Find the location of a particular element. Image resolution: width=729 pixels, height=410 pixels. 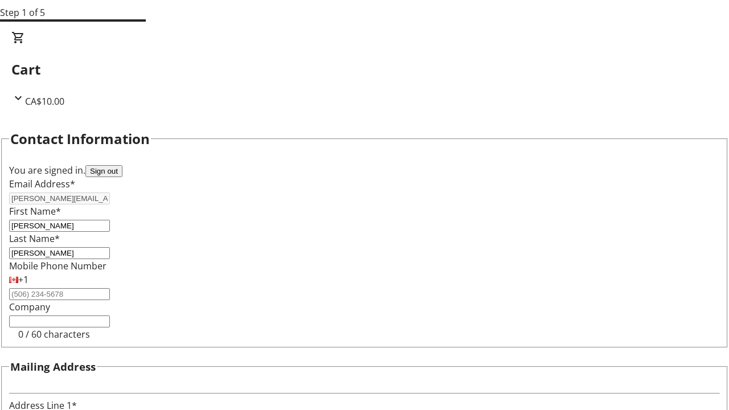

h3: Mailing Address is located at coordinates (53, 367).